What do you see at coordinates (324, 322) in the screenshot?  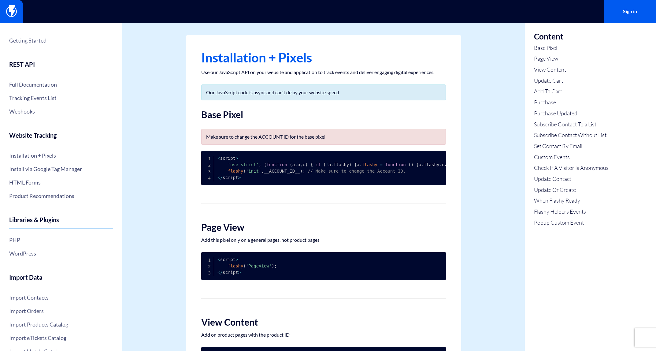 I see `h2: View Content` at bounding box center [324, 322].